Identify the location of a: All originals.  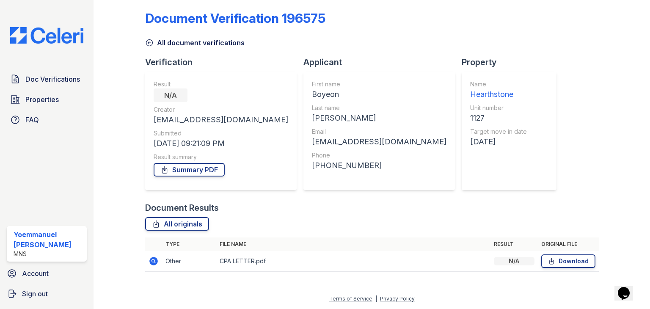
(177, 224).